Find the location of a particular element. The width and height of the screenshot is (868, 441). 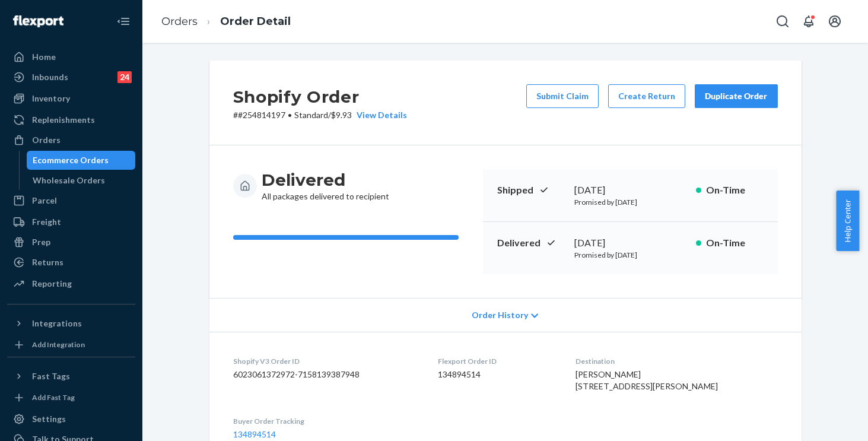

a: Add Integration is located at coordinates (71, 345).